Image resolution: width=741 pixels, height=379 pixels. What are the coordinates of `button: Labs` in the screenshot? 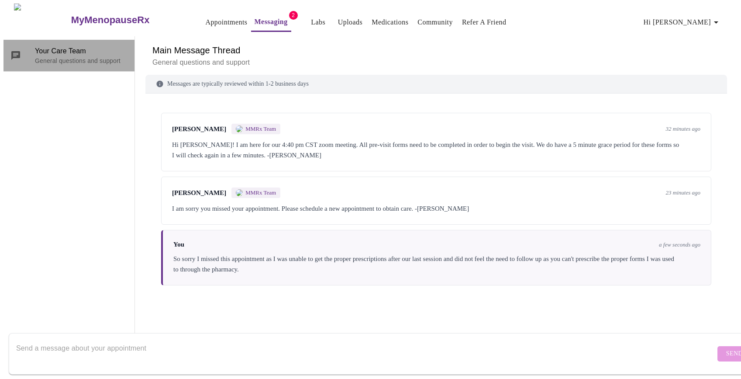 It's located at (318, 22).